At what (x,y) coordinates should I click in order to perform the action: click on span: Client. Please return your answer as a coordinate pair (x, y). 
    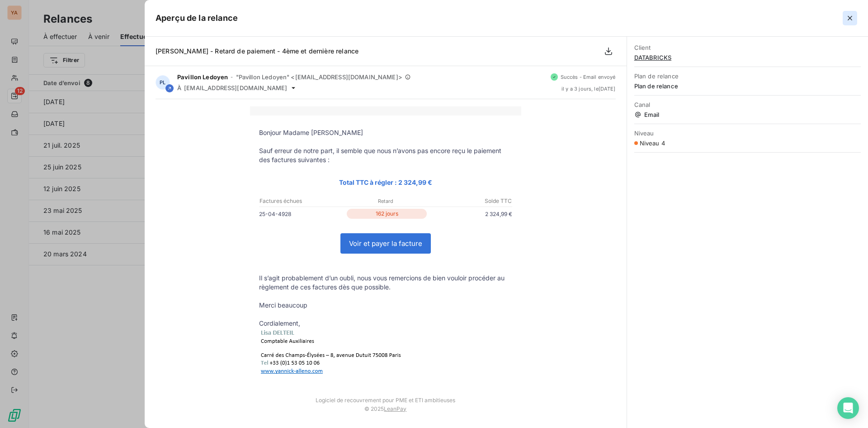
    Looking at the image, I should click on (747, 48).